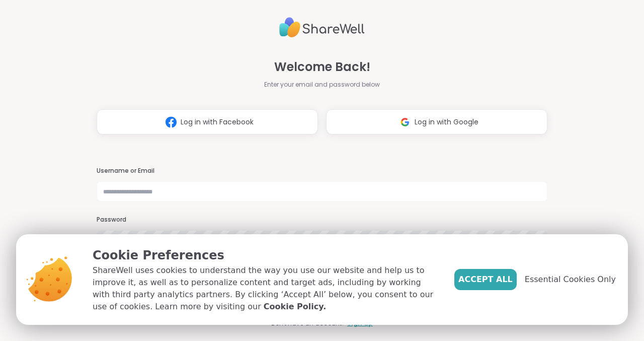 The width and height of the screenshot is (644, 341). What do you see at coordinates (295, 307) in the screenshot?
I see `a: Cookie Policy.` at bounding box center [295, 307].